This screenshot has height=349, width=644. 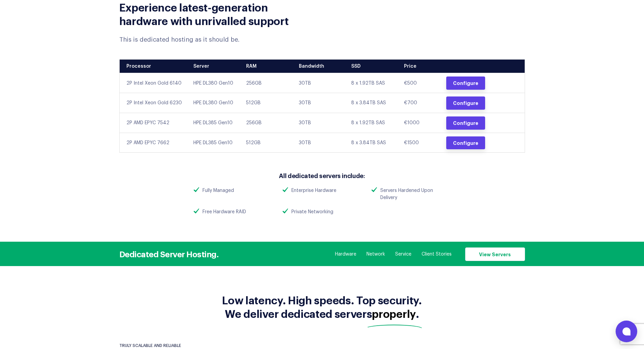 What do you see at coordinates (154, 103) in the screenshot?
I see `td: 2P Intel Xeon Gold 6230` at bounding box center [154, 103].